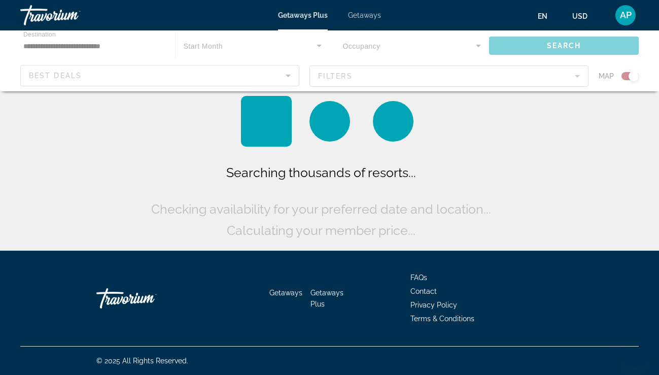 This screenshot has width=659, height=375. I want to click on span: Privacy Policy, so click(434, 305).